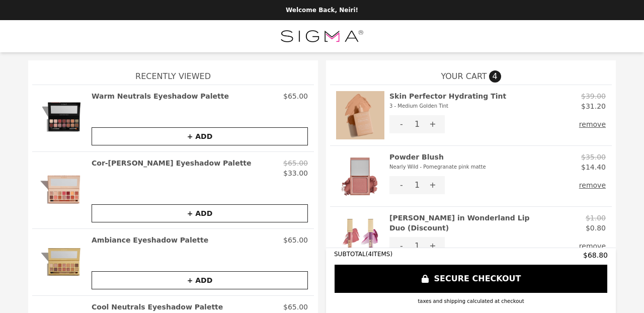  I want to click on h2: Warm Neutrals Eyeshadow Palette, so click(160, 96).